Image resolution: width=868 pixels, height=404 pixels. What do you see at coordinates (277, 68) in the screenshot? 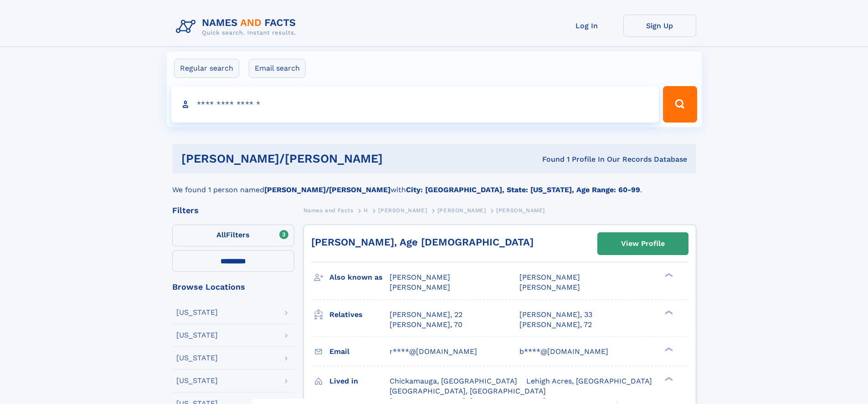
I see `label: Email search` at bounding box center [277, 68].